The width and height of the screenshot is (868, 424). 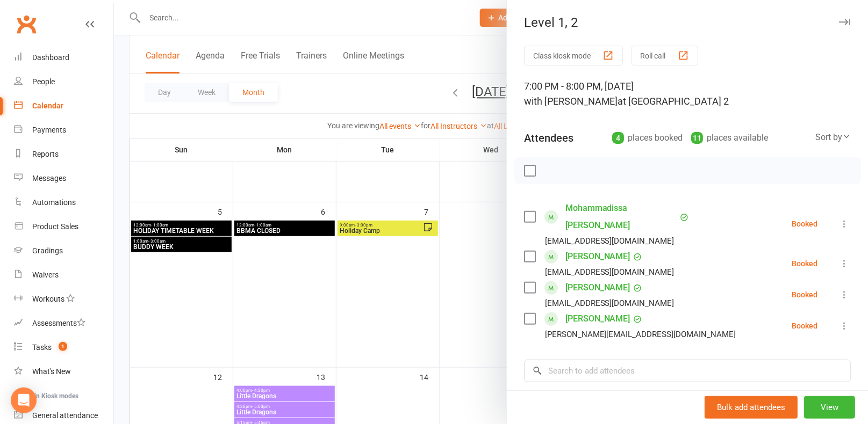 I want to click on div: Calendar, so click(x=48, y=105).